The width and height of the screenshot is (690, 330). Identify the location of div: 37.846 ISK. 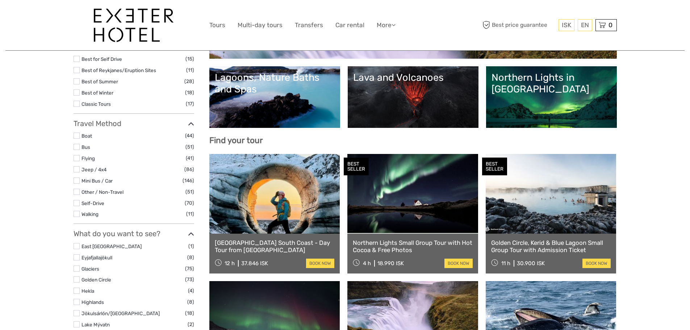
(254, 263).